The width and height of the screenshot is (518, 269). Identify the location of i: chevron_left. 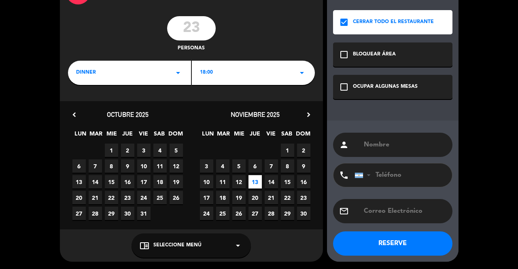
(74, 114).